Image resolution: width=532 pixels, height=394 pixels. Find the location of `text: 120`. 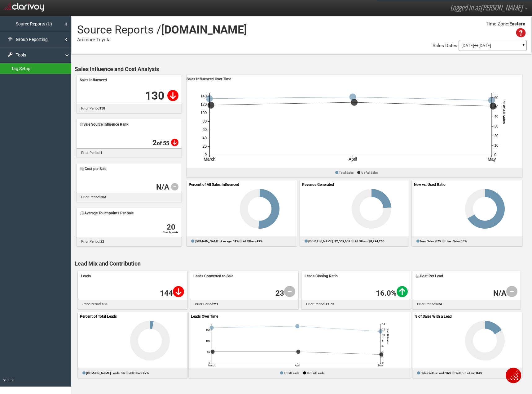

text: 120 is located at coordinates (203, 105).